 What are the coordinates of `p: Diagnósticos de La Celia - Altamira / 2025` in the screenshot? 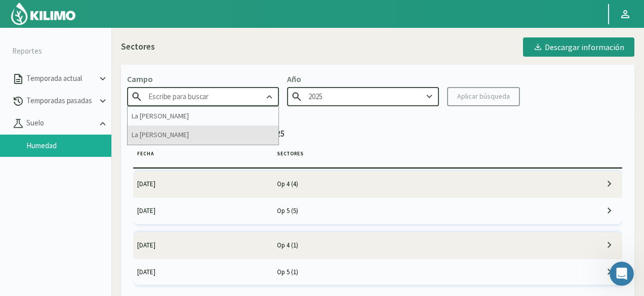 It's located at (378, 134).